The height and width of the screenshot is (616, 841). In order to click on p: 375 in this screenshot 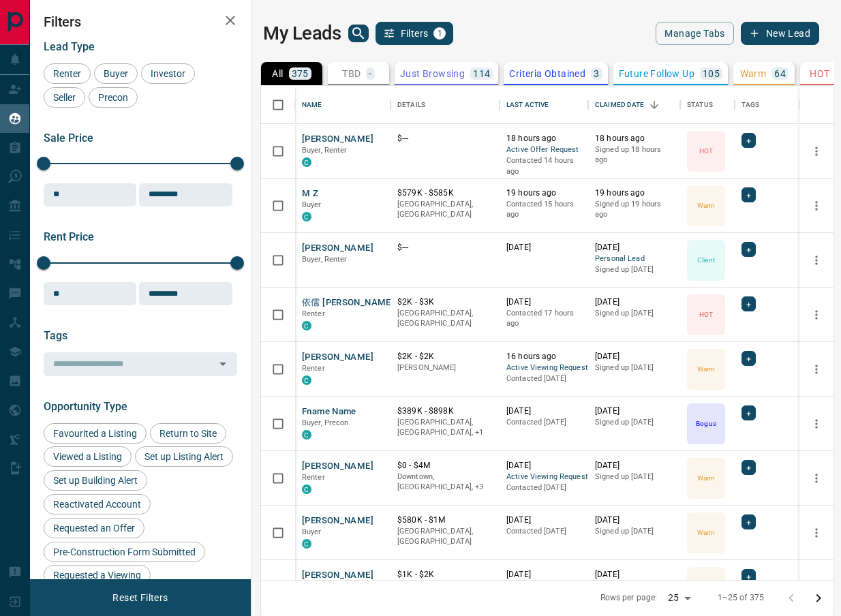, I will do `click(300, 74)`.